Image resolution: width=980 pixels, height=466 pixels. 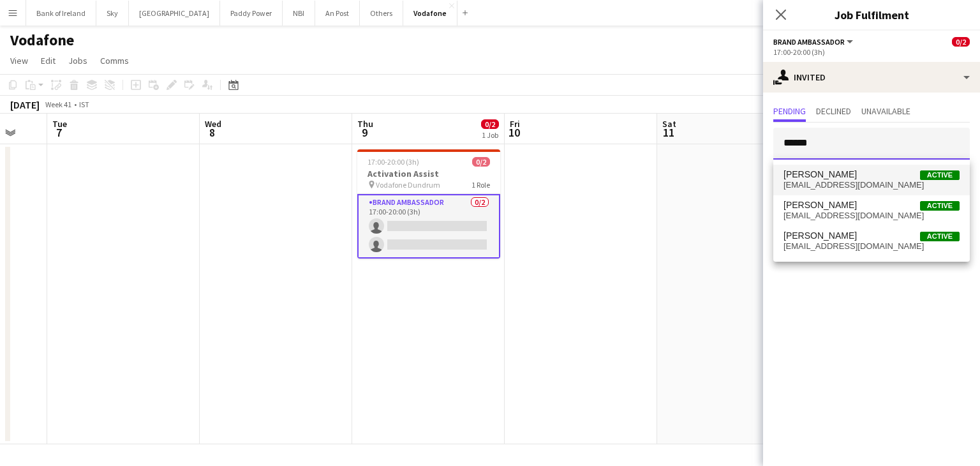 What do you see at coordinates (407, 185) in the screenshot?
I see `span: Vodafone Dundrum` at bounding box center [407, 185].